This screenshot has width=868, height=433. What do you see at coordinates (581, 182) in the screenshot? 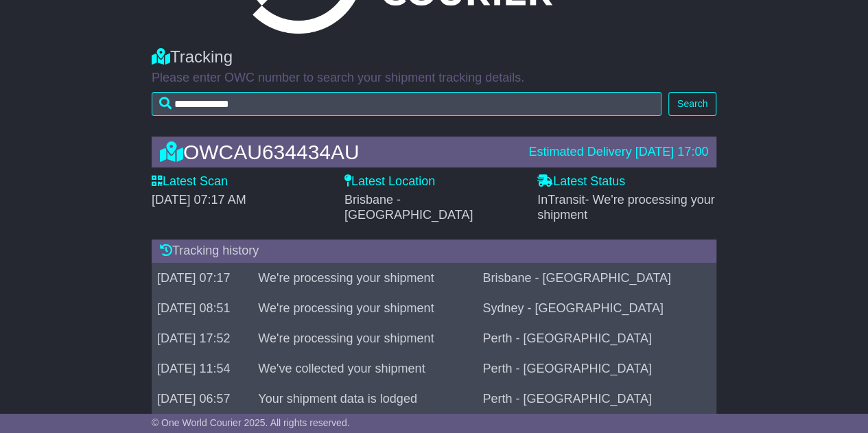
I see `label: Latest Status` at bounding box center [581, 182].